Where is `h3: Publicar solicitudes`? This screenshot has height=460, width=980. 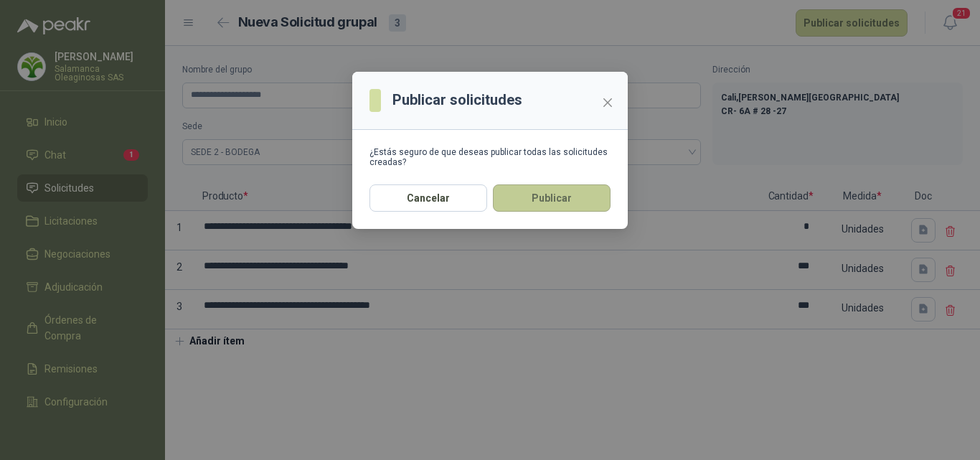
h3: Publicar solicitudes is located at coordinates (457, 100).